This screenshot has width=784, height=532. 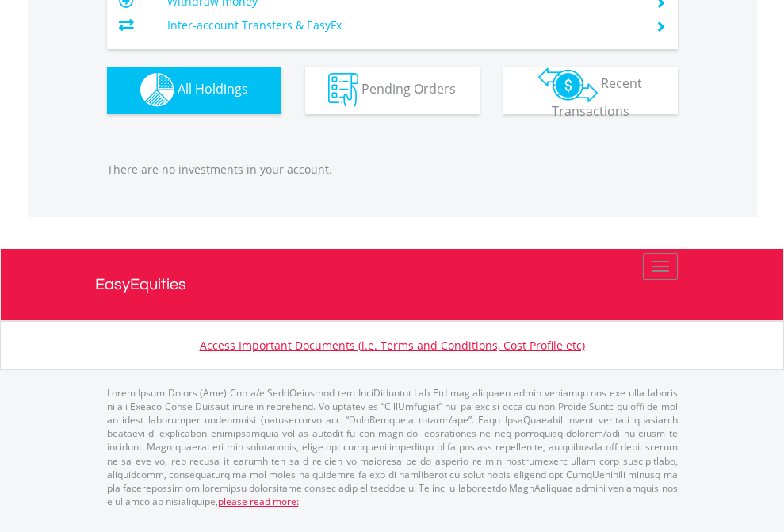 I want to click on span: Recent Transactions, so click(x=597, y=96).